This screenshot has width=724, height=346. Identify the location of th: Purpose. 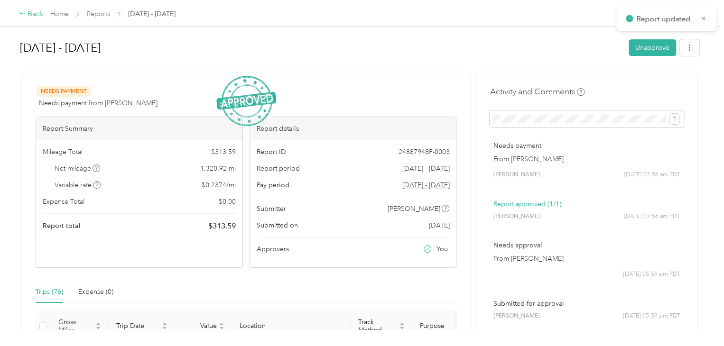
(448, 327).